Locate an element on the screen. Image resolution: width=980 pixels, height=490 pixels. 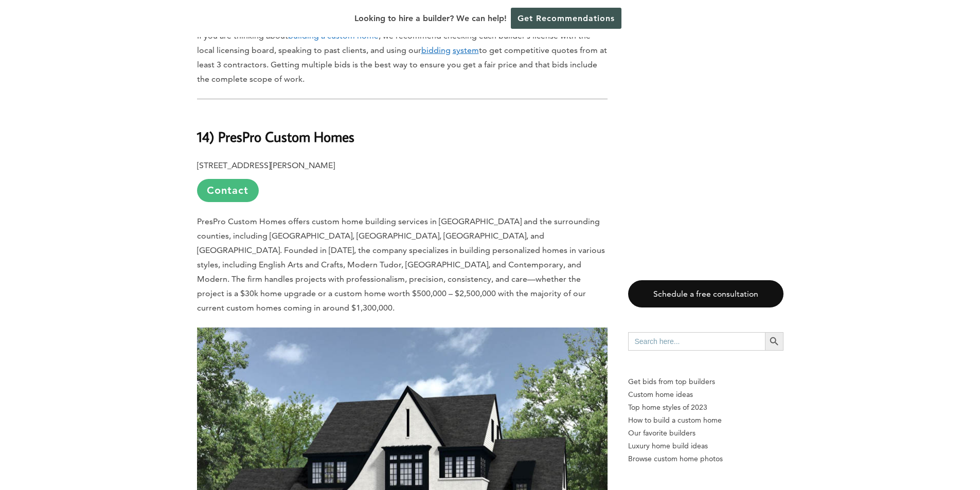
a: Luxury home build ideas is located at coordinates (706, 445).